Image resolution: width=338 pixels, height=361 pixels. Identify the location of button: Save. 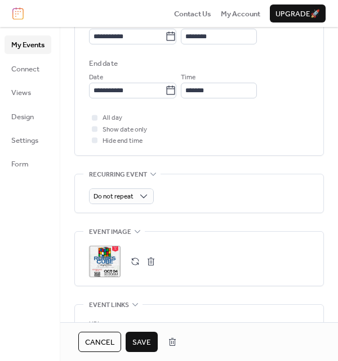
(141, 342).